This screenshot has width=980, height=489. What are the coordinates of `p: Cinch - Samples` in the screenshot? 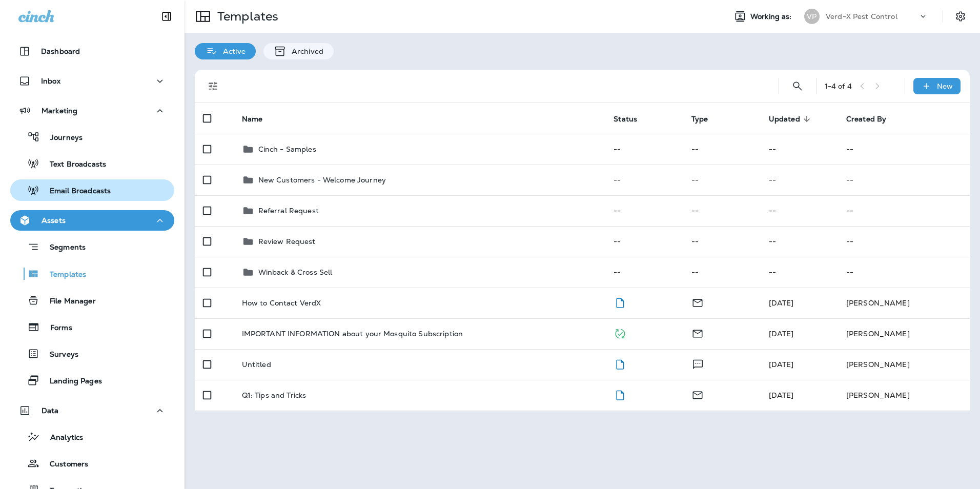 It's located at (287, 149).